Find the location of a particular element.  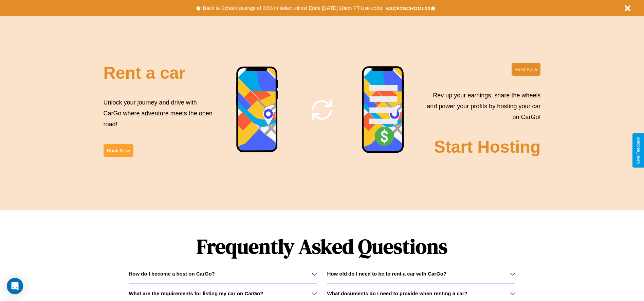

h3: What documents do I need to provide when renting a car? is located at coordinates (397, 293).